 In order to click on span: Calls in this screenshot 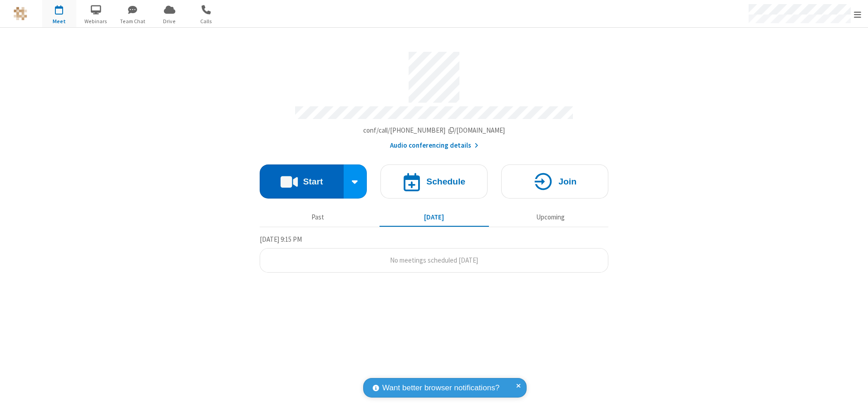, I will do `click(206, 21)`.